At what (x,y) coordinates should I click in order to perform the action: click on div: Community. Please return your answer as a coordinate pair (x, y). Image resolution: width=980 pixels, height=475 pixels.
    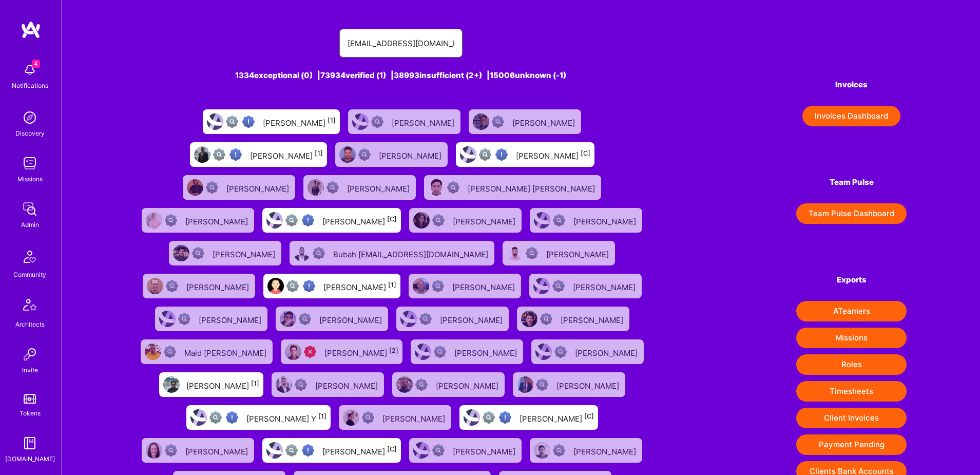
    Looking at the image, I should click on (29, 274).